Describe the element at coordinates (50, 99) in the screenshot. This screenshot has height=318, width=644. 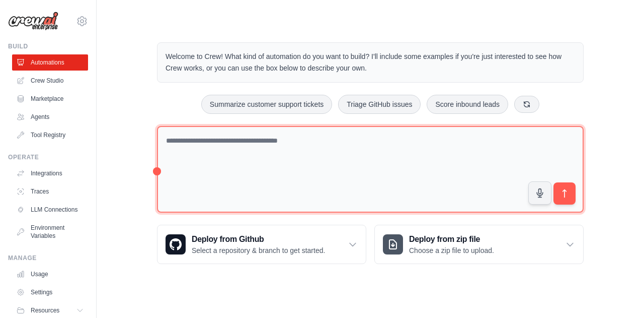
I see `a: Marketplace` at that location.